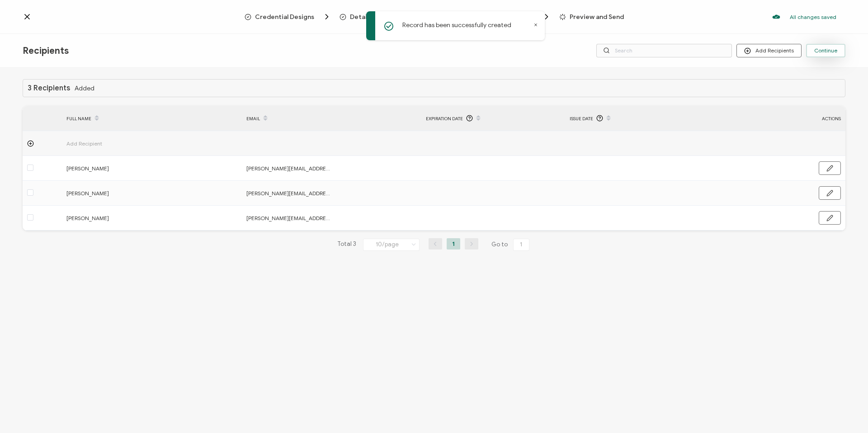 This screenshot has height=433, width=868. What do you see at coordinates (444, 118) in the screenshot?
I see `span: Expiration Date` at bounding box center [444, 118].